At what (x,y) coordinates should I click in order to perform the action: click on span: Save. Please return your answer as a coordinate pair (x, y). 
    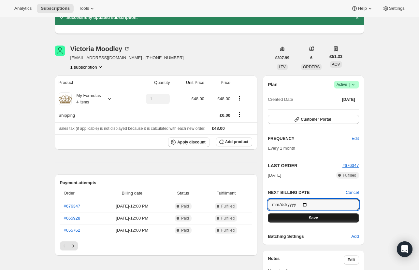
    Looking at the image, I should click on (313, 218).